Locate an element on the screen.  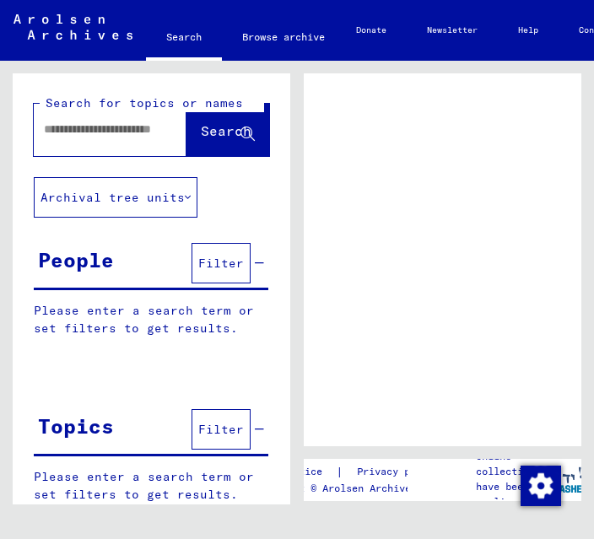
img: Change consent is located at coordinates (541, 486).